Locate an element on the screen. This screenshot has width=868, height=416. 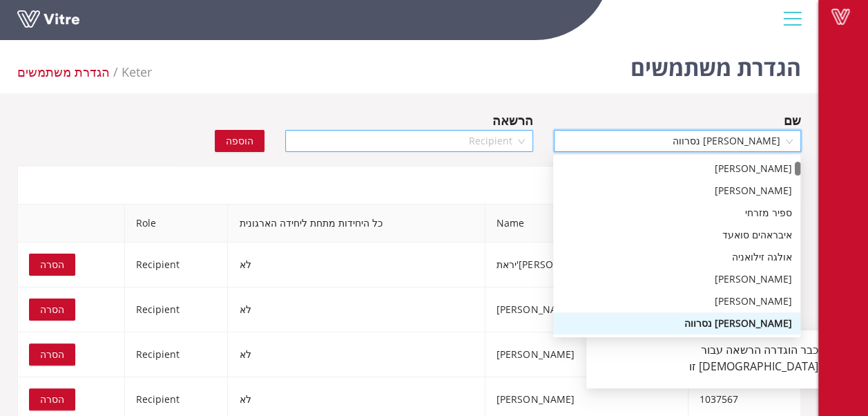
th: External Id is located at coordinates (744, 223).